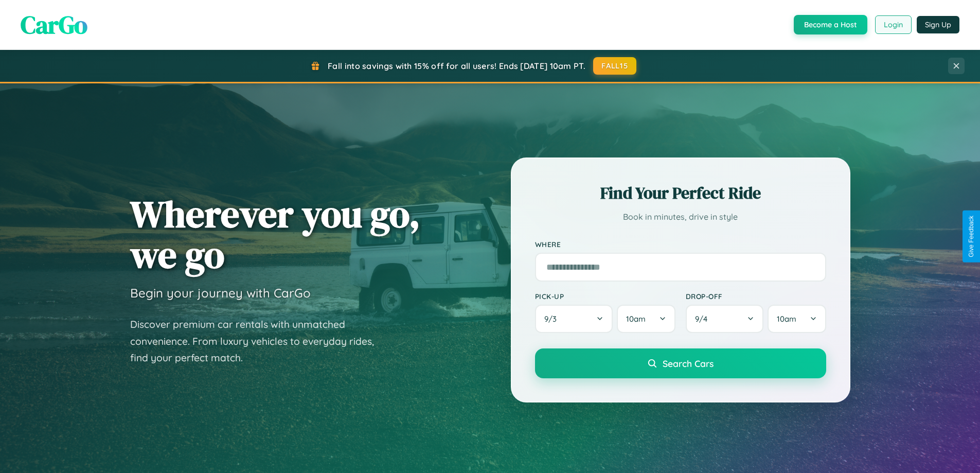 Image resolution: width=980 pixels, height=473 pixels. Describe the element at coordinates (259, 341) in the screenshot. I see `p: Discover premium car rentals with unmatched convenience. From luxury vehicles to everyday rides, ...` at that location.